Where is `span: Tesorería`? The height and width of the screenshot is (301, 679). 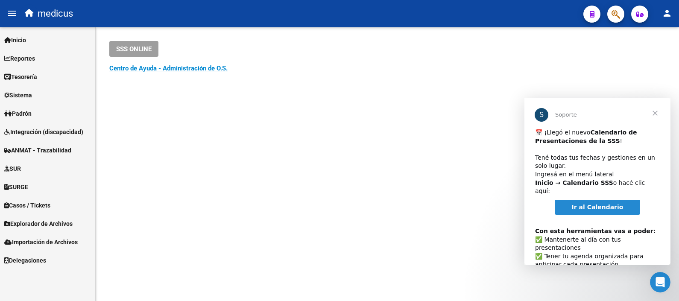 span: Tesorería is located at coordinates (21, 77).